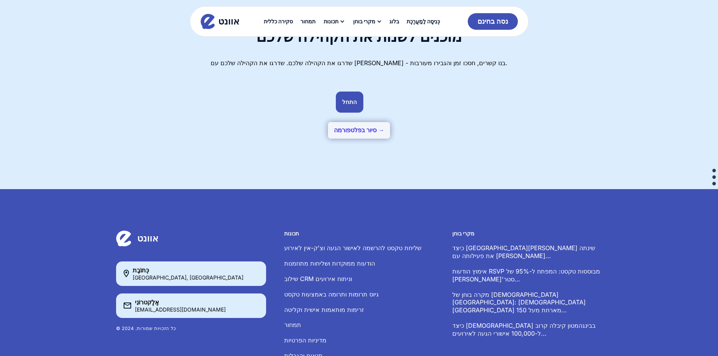 Image resolution: width=718 pixels, height=356 pixels. What do you see at coordinates (394, 21) in the screenshot?
I see `a: בלוג` at bounding box center [394, 21].